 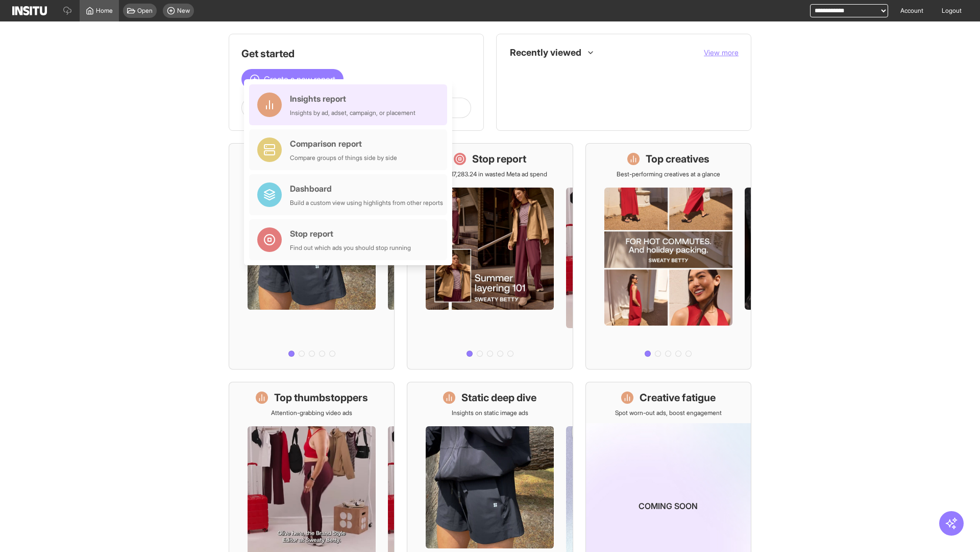 I want to click on div: Insights by ad, adset, campaign, or placement, so click(x=353, y=113).